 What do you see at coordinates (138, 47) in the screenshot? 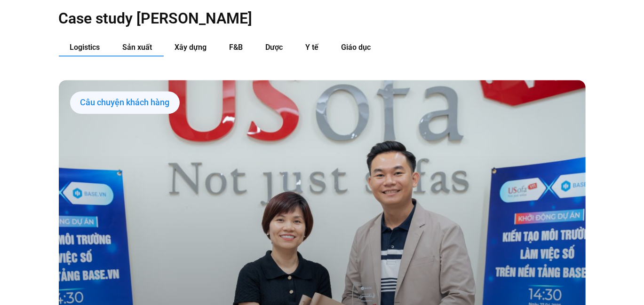
I see `span: Sản xuất` at bounding box center [138, 47].